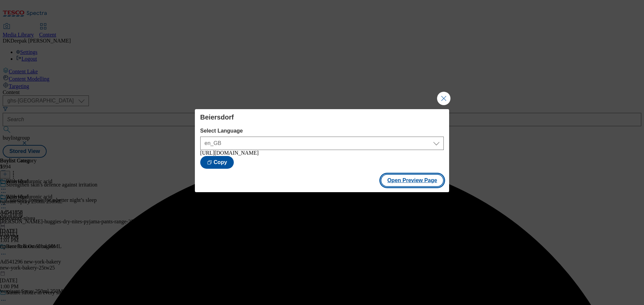 The height and width of the screenshot is (305, 644). Describe the element at coordinates (217, 162) in the screenshot. I see `button: Copy` at that location.